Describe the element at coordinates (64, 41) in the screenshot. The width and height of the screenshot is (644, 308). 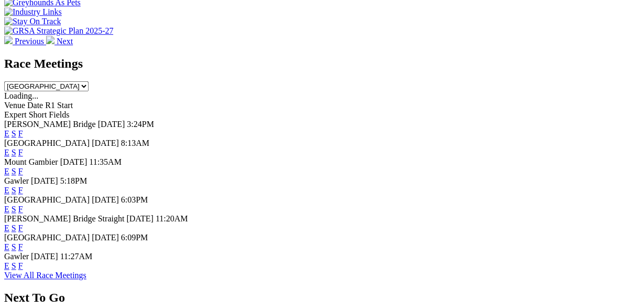
I see `span: Next` at that location.